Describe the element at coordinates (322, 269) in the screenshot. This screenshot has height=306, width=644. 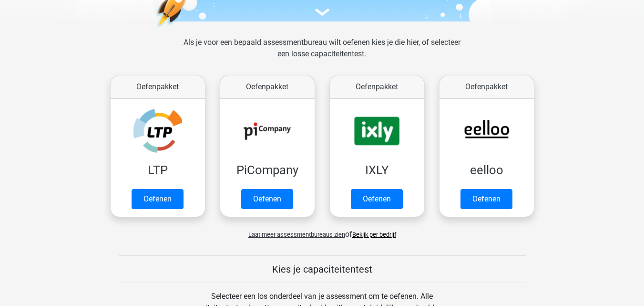
I see `h5: Kies je capaciteitentest` at that location.